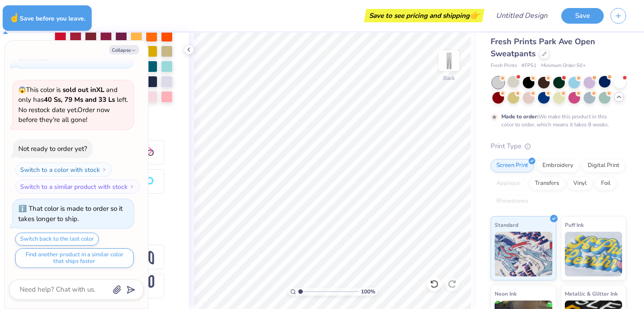 The height and width of the screenshot is (309, 644). I want to click on strong: sold out in XL, so click(83, 90).